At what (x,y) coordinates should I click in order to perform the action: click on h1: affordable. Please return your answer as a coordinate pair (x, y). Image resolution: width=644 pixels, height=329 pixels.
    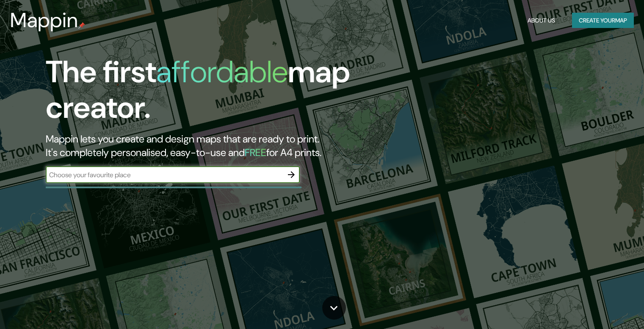
    Looking at the image, I should click on (222, 72).